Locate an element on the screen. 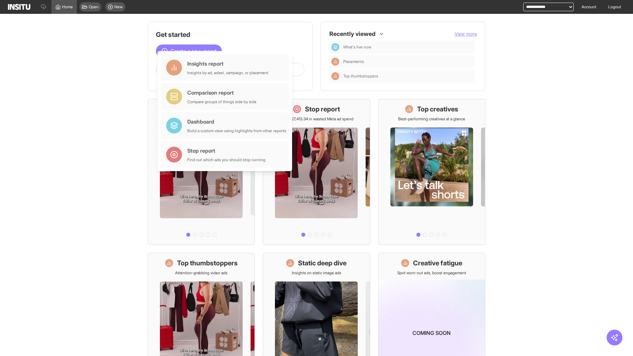 This screenshot has width=633, height=356. h1: Stop report is located at coordinates (322, 109).